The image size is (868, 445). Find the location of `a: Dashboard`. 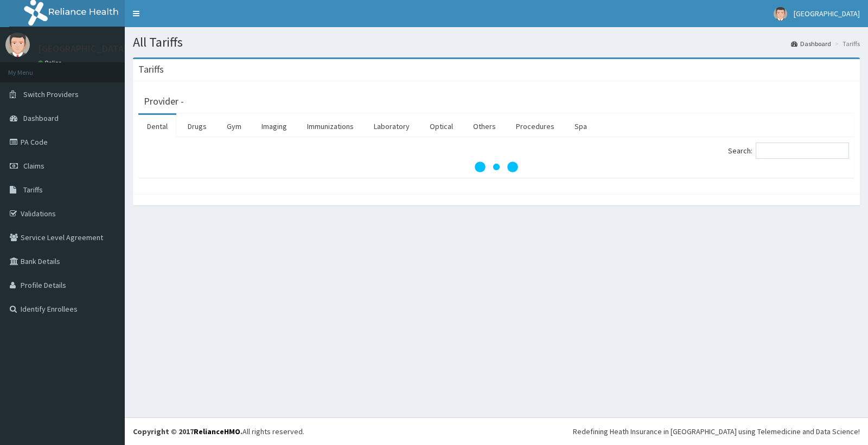

a: Dashboard is located at coordinates (811, 43).